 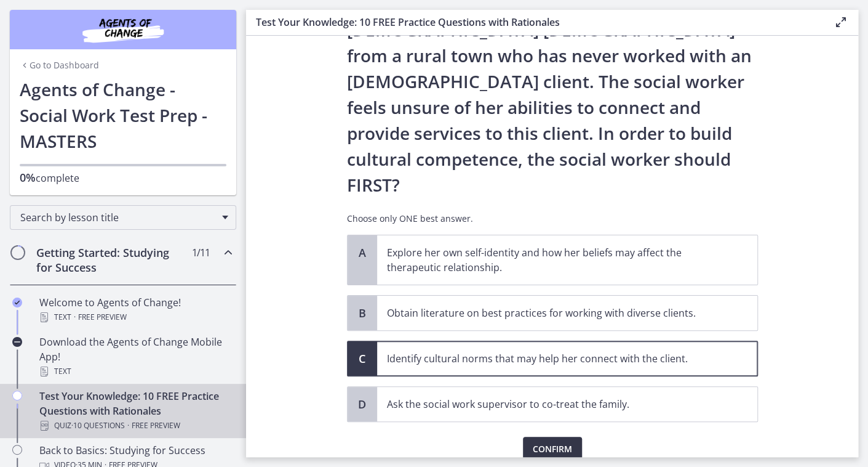 I want to click on span: Search by lesson title, so click(x=118, y=218).